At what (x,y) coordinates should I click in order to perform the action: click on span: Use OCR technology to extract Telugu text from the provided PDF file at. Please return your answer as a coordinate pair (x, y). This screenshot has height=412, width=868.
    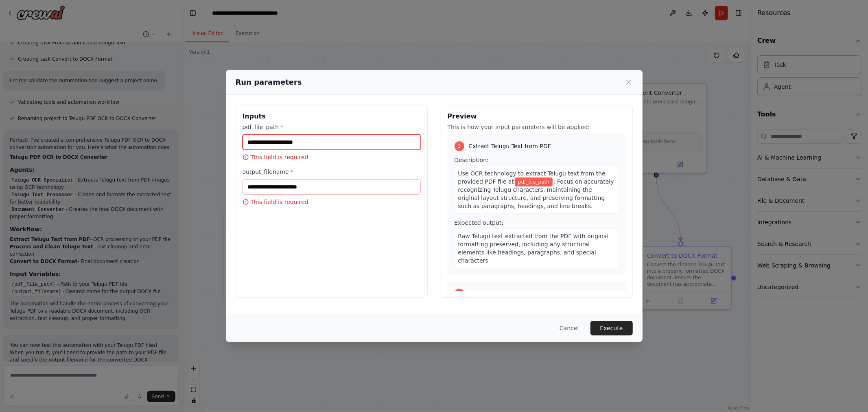
    Looking at the image, I should click on (532, 178).